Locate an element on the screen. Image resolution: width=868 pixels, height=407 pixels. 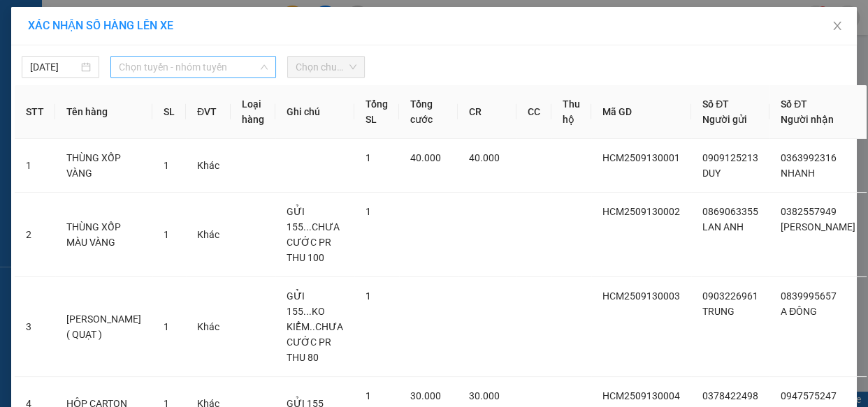
span: 40.000 is located at coordinates (484, 158).